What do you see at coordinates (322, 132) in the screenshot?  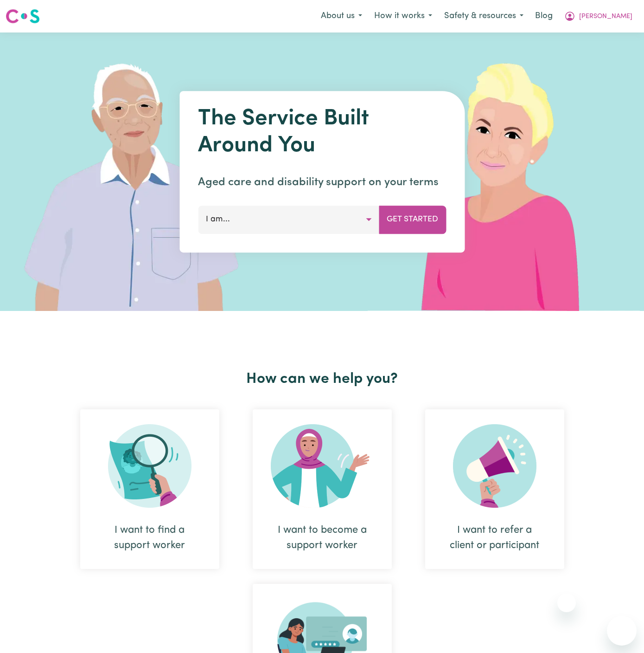 I see `h1: The Service Built Around You` at bounding box center [322, 132].